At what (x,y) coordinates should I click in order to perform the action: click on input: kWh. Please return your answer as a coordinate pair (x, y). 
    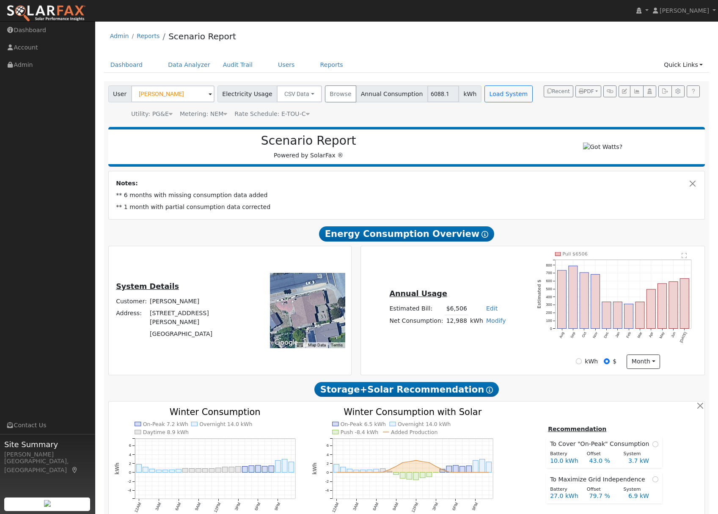
    Looking at the image, I should click on (579, 361).